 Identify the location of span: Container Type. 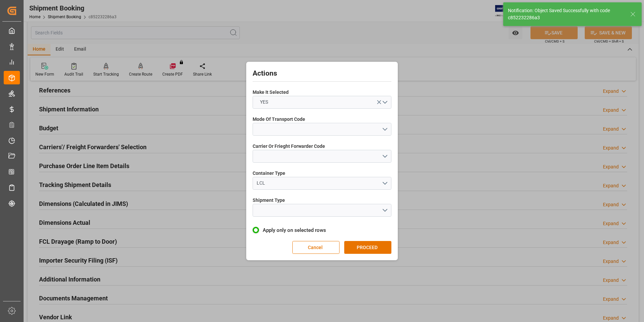
(269, 173).